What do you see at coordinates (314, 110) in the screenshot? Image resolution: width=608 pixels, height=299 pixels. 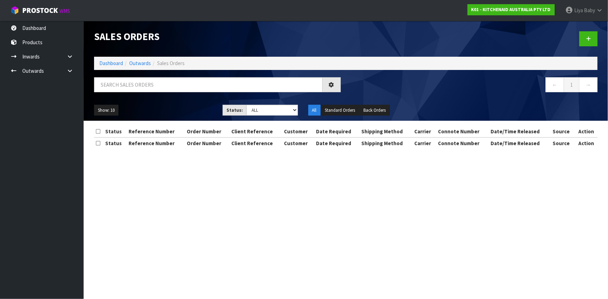 I see `button: All` at bounding box center [314, 110].